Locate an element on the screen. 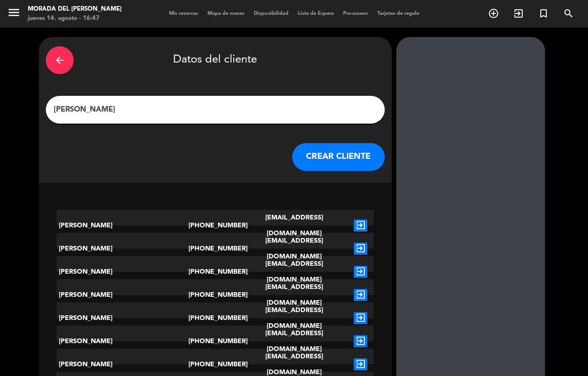  button: menu is located at coordinates (14, 14).